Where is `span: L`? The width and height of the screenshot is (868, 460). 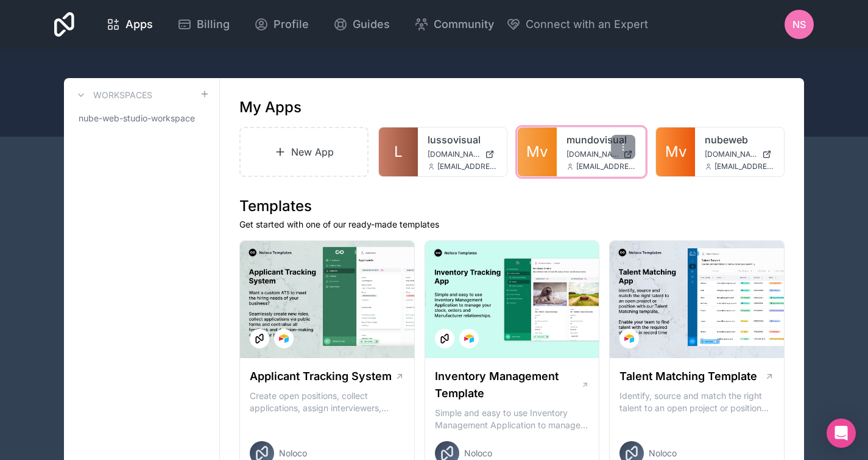
span: L is located at coordinates (398, 152).